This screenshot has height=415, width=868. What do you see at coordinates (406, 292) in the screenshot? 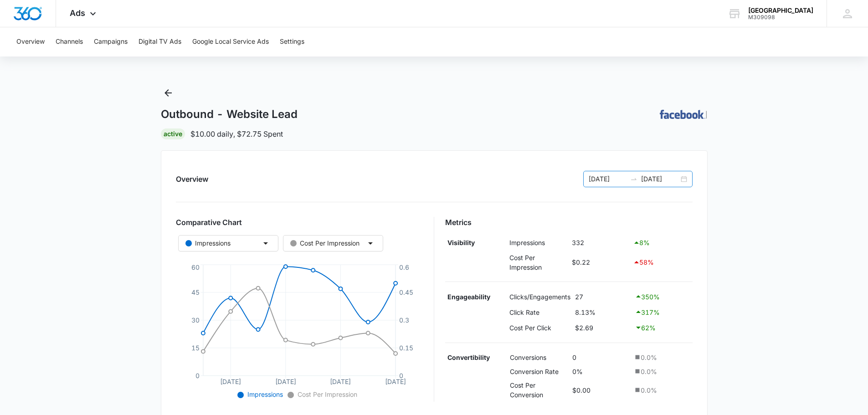
I see `tspan: 0.45` at bounding box center [406, 292].